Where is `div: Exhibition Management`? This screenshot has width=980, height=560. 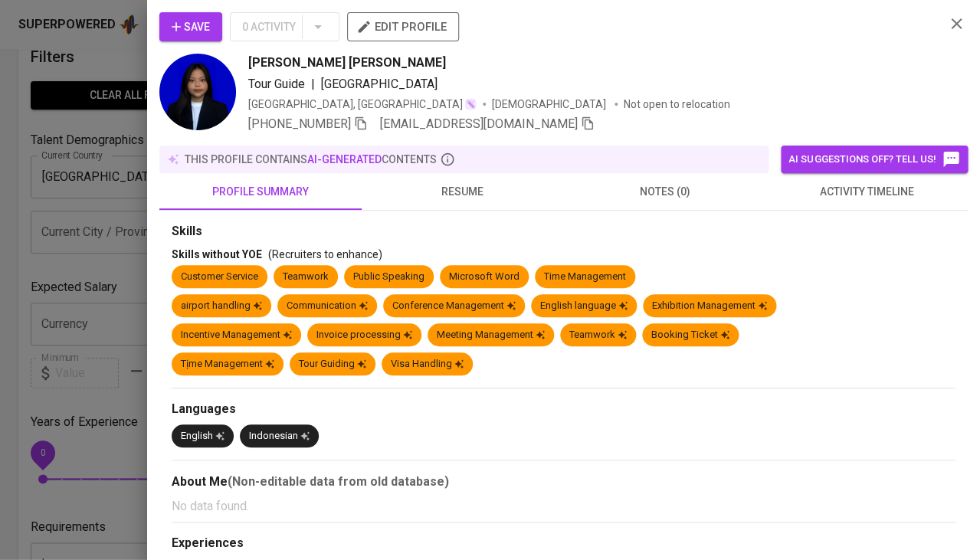
div: Exhibition Management is located at coordinates (710, 306).